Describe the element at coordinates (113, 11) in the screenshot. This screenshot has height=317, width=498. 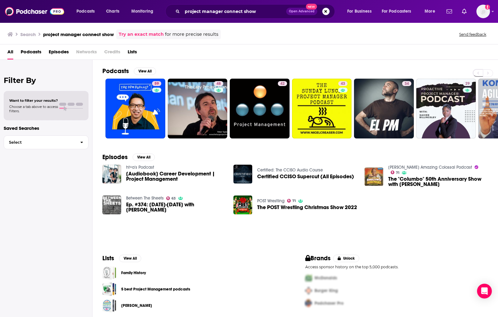
I see `span: Charts` at that location.